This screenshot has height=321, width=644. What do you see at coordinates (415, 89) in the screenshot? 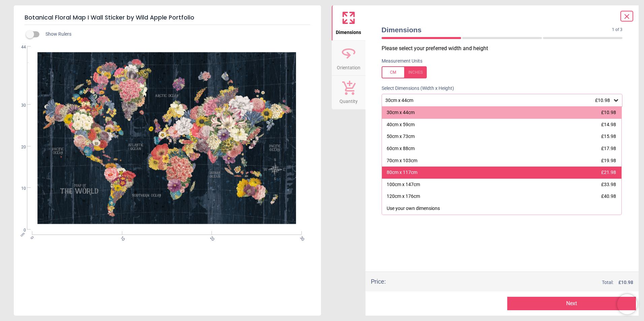
I see `label: Select Dimensions (Width x Height)` at bounding box center [415, 89].